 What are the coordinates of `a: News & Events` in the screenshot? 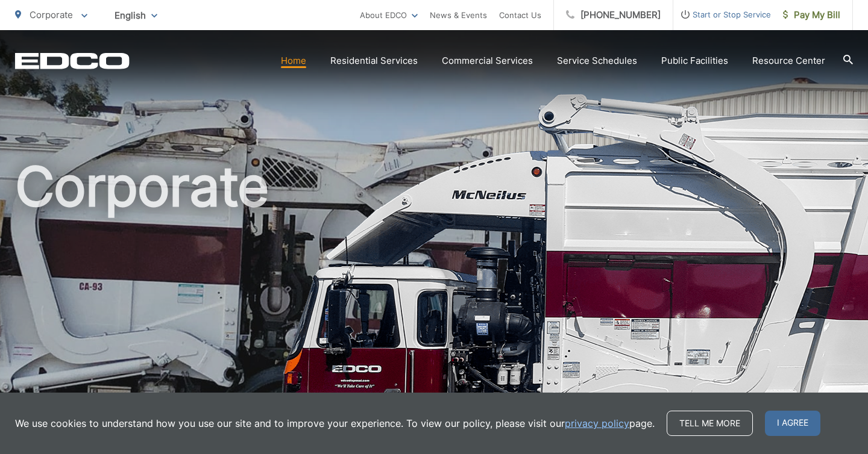 It's located at (458, 15).